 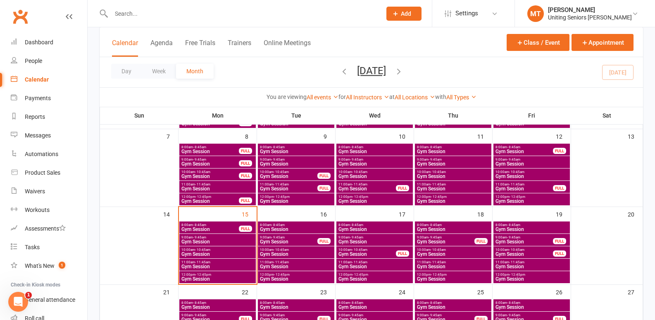 I want to click on div: Messages, so click(x=38, y=135).